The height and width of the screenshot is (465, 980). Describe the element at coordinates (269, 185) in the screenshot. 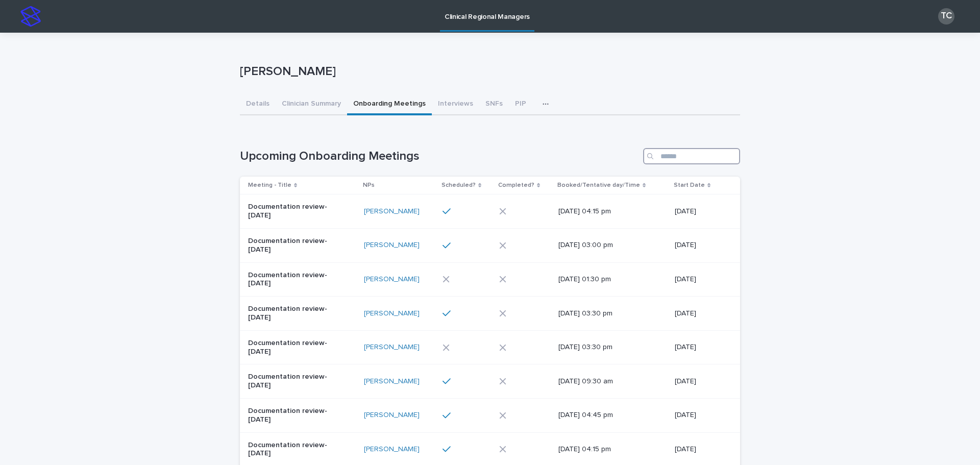

I see `p: Meeting - Title` at that location.